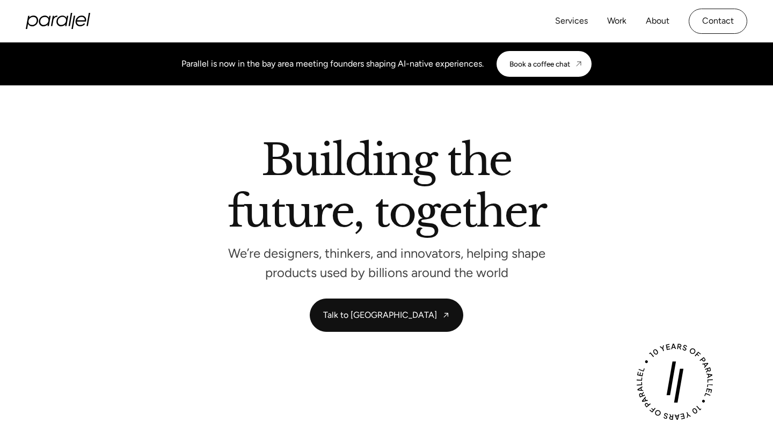  Describe the element at coordinates (544, 64) in the screenshot. I see `a: Book a coffee chat` at that location.